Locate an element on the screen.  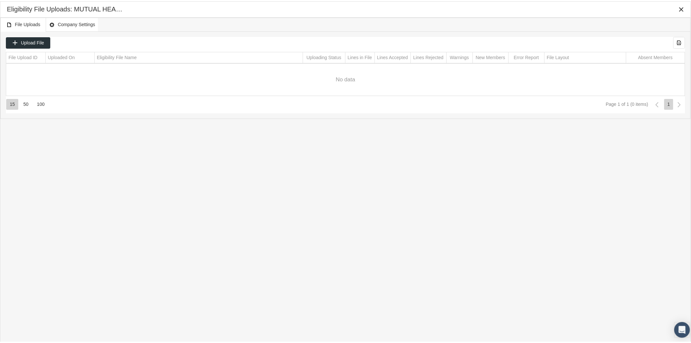
div: Items per page: 50 is located at coordinates (26, 103).